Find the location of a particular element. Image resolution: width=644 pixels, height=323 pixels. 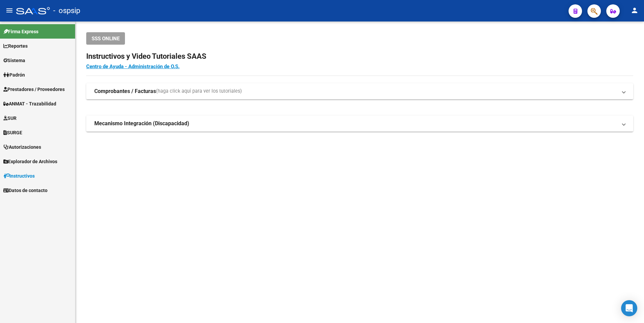

span: Explorador de Archivos is located at coordinates (30, 162).